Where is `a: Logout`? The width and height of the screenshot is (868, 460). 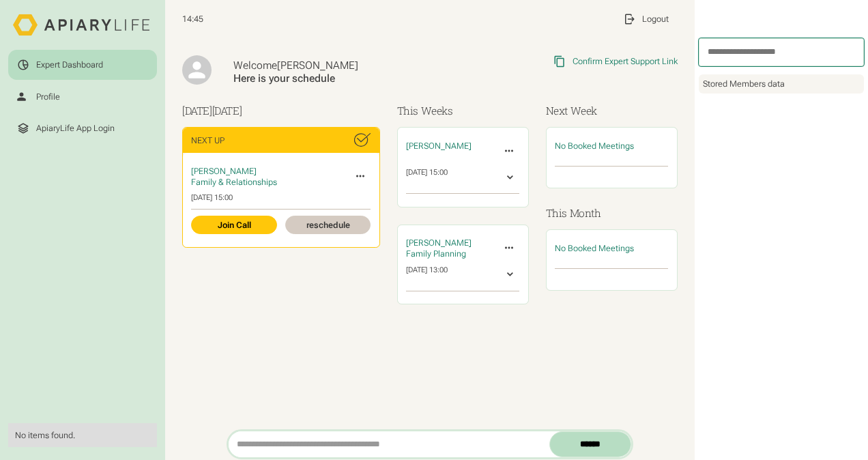
a: Logout is located at coordinates (647, 19).